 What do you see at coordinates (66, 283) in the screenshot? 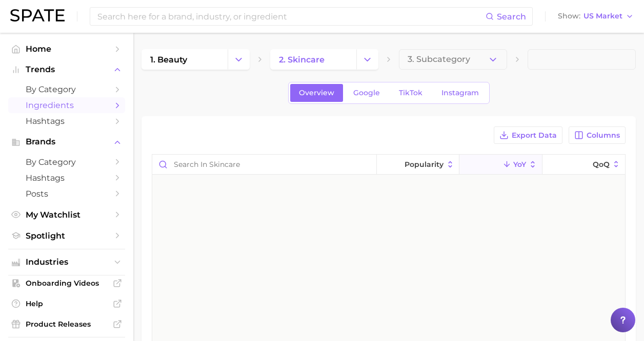
I see `a: Onboarding Videos` at bounding box center [66, 283].